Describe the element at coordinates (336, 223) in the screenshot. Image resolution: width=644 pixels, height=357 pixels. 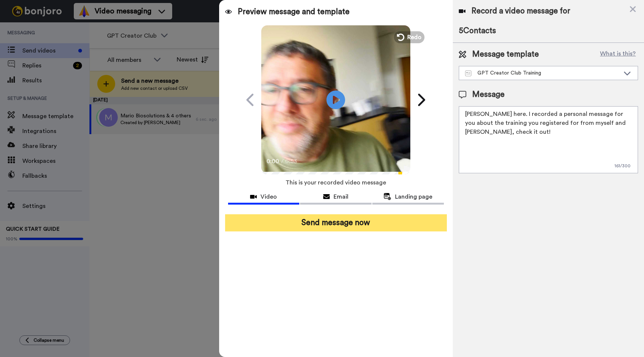
I see `button: Send message now` at that location.